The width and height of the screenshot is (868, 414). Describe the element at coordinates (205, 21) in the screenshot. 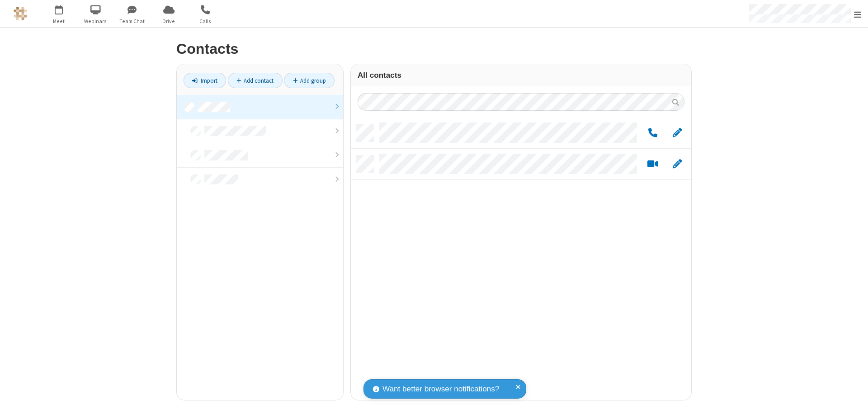

I see `span: Calls` at that location.